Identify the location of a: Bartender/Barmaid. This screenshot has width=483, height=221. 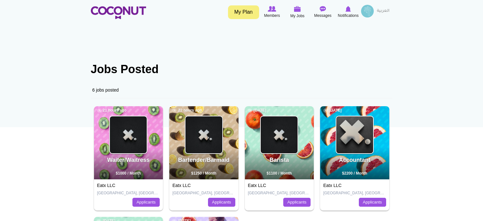
(204, 160).